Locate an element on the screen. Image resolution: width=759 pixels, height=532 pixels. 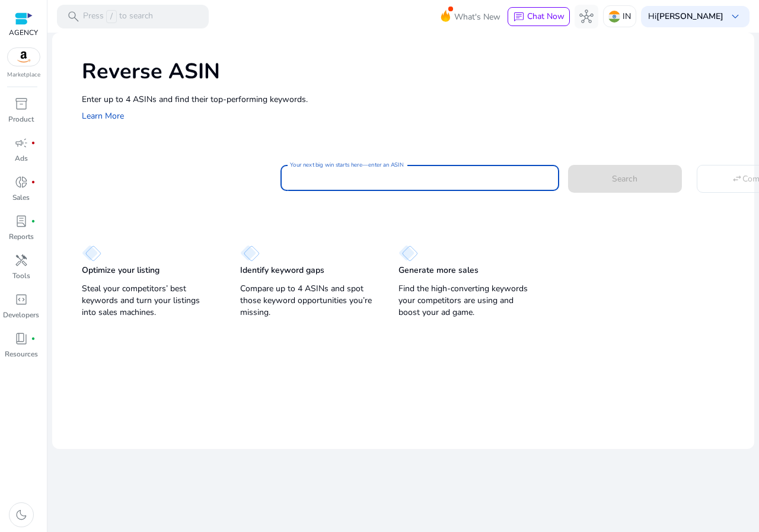
p: IN is located at coordinates (627, 16).